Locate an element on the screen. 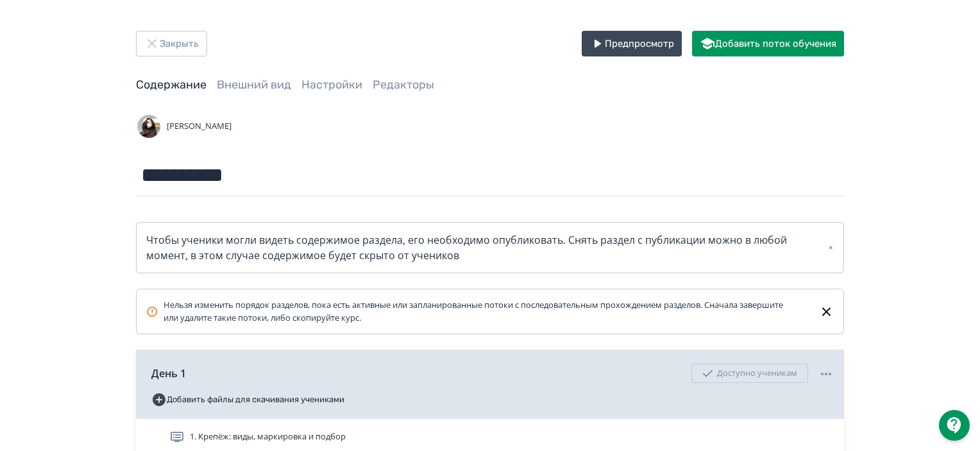  button: Предпросмотр is located at coordinates (631, 43).